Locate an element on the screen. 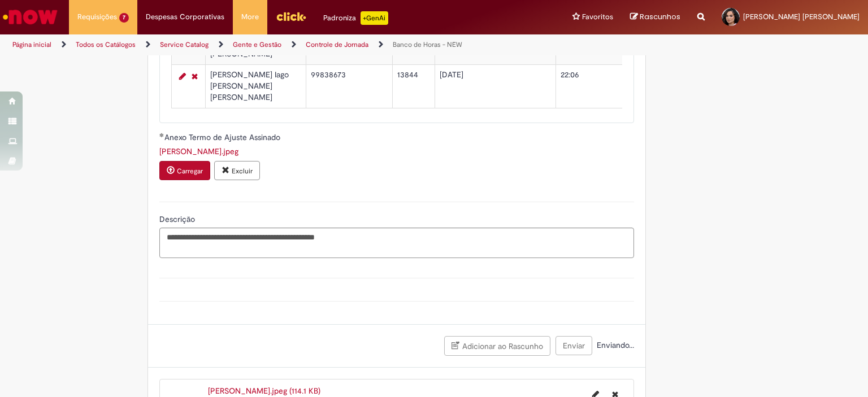 Image resolution: width=868 pixels, height=397 pixels. small: Carregar is located at coordinates (190, 171).